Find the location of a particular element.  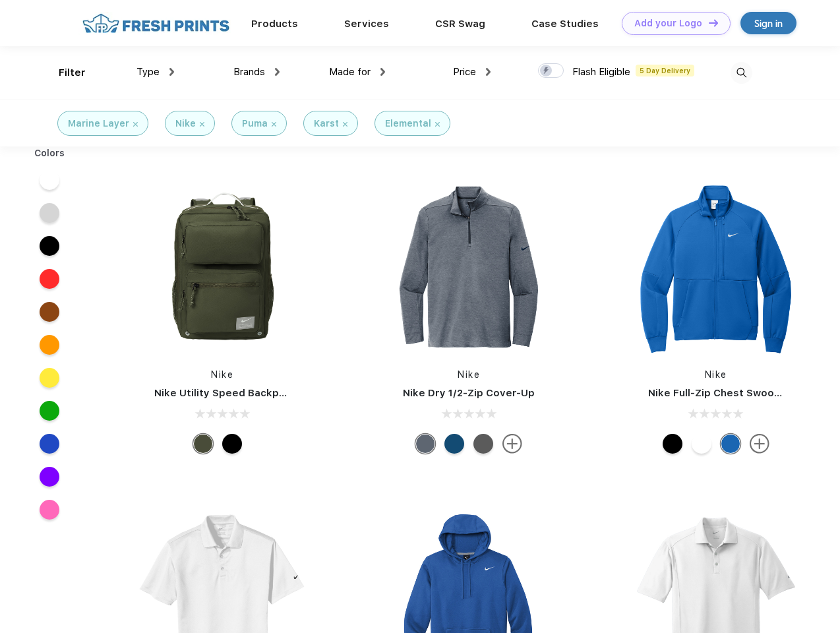

div: Black Heather is located at coordinates (484, 444).